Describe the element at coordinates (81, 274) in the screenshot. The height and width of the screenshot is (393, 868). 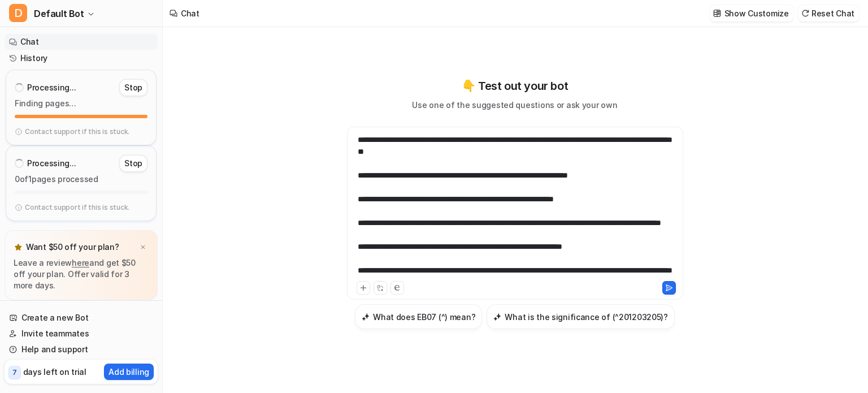
I see `p: Leave a review and get $50 off your plan. Offer valid for 3 more days.` at that location.